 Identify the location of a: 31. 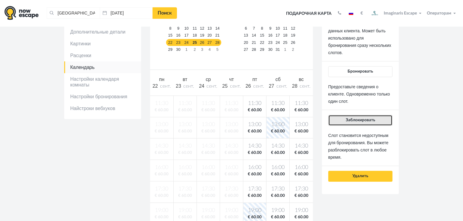
(278, 49).